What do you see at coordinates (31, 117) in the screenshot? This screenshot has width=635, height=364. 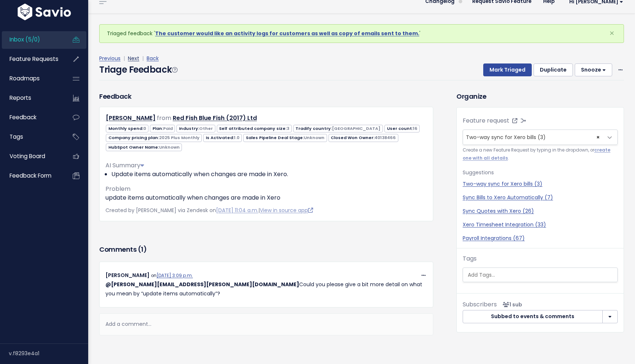 I see `a: Feedback` at bounding box center [31, 117].